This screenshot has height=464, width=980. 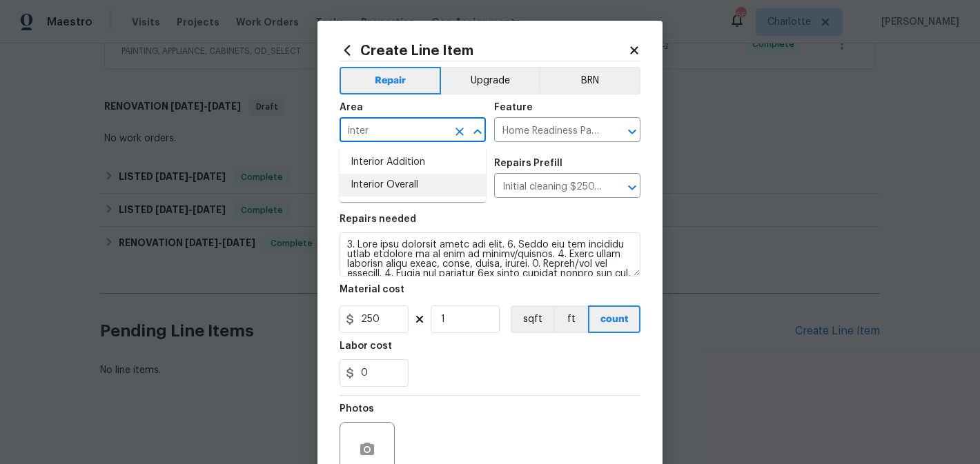 What do you see at coordinates (590, 81) in the screenshot?
I see `button: BRN` at bounding box center [590, 81].